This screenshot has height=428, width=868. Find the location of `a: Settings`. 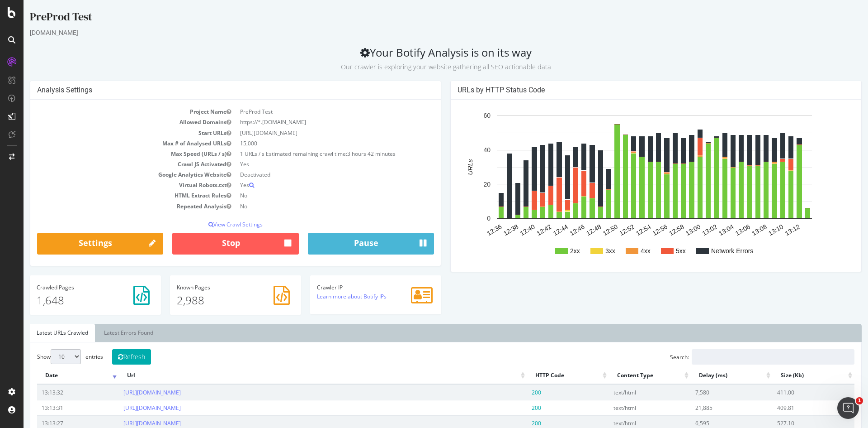

a: Settings is located at coordinates (77, 244).